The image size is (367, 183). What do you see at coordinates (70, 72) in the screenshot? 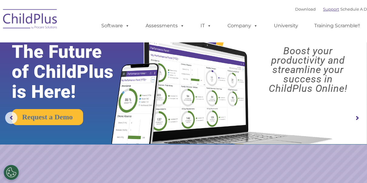
I see `rs-layer: The Future of ChildPlus is Here!` at bounding box center [70, 72].